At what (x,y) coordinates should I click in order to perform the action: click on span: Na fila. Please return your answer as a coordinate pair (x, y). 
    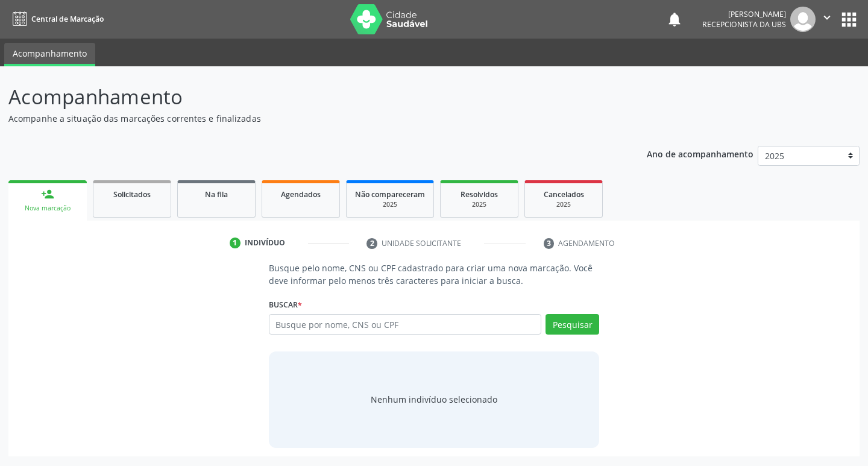
    Looking at the image, I should click on (216, 194).